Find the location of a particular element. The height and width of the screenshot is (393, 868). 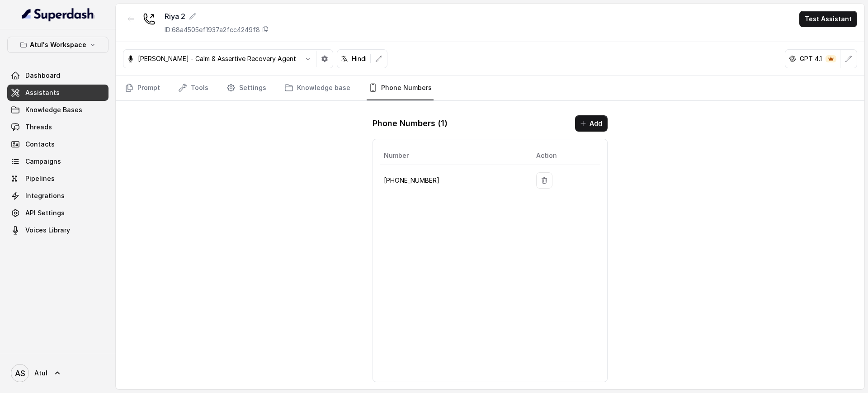

p: GPT 4.1 is located at coordinates (810, 59).